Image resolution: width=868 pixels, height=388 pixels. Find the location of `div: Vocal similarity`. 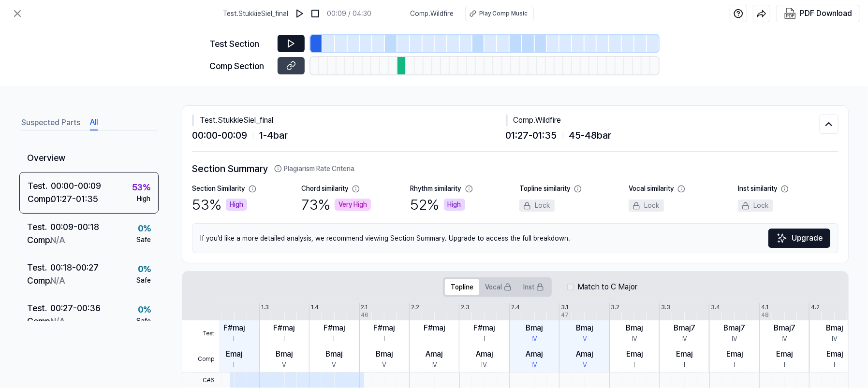

div: Vocal similarity is located at coordinates (651, 188).